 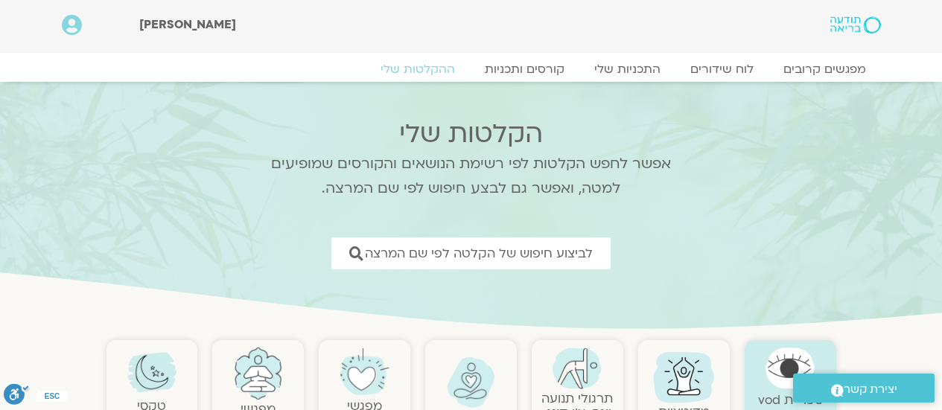 What do you see at coordinates (824, 69) in the screenshot?
I see `a: מפגשים קרובים` at bounding box center [824, 69].